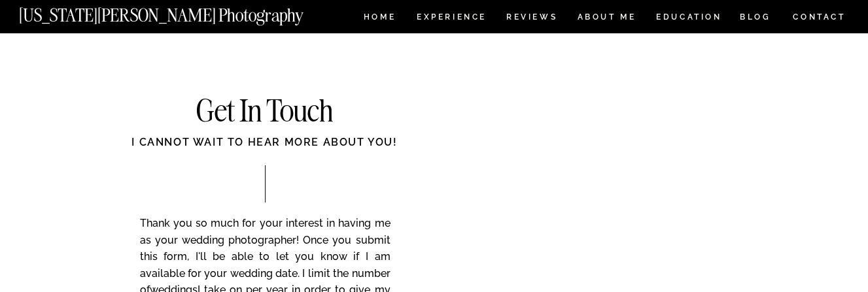 Image resolution: width=868 pixels, height=292 pixels. What do you see at coordinates (379, 18) in the screenshot?
I see `nav: HOME` at bounding box center [379, 18].